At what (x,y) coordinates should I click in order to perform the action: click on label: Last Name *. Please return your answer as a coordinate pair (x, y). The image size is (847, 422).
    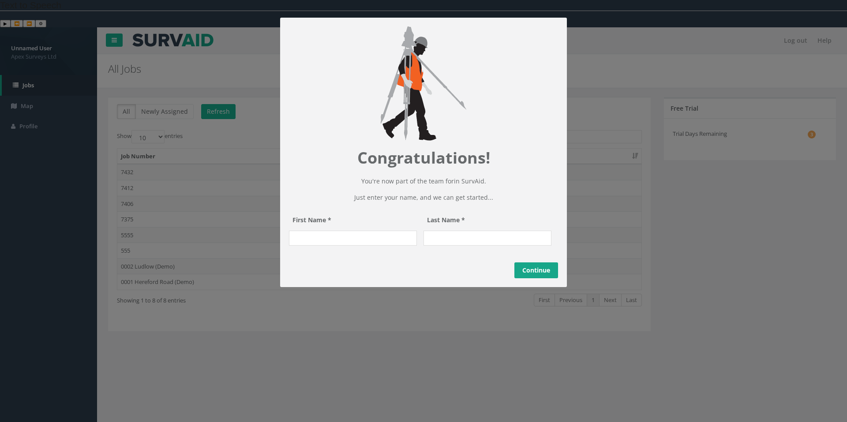
    Looking at the image, I should click on (491, 220).